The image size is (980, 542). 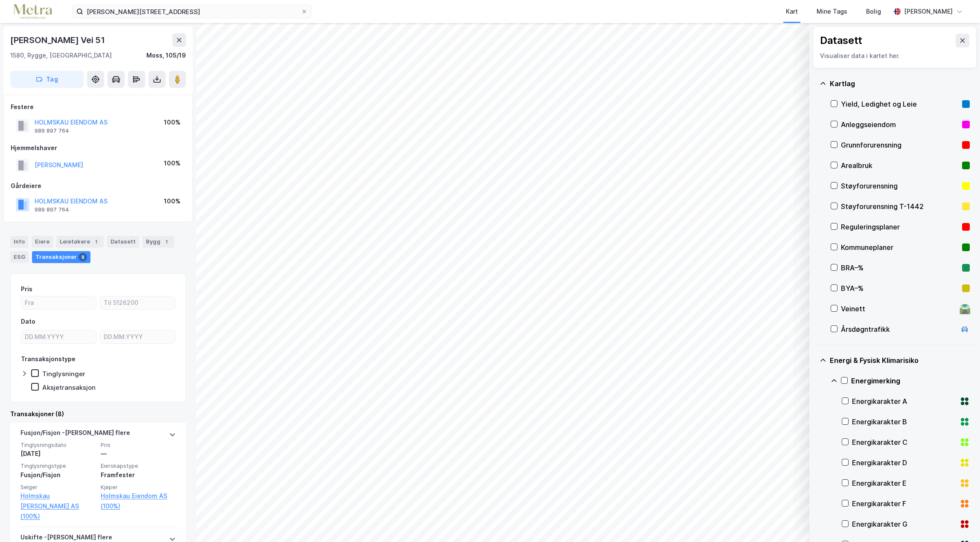 I want to click on span: Tinglysningstype, so click(x=57, y=466).